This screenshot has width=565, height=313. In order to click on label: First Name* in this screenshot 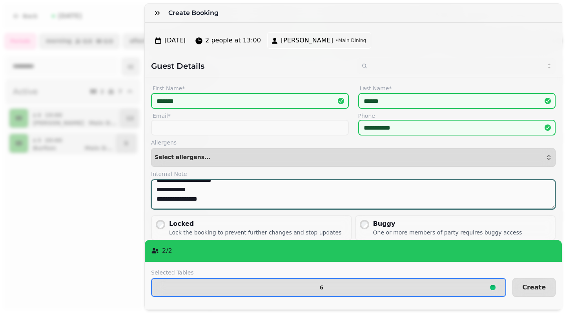, I will do `click(250, 88)`.